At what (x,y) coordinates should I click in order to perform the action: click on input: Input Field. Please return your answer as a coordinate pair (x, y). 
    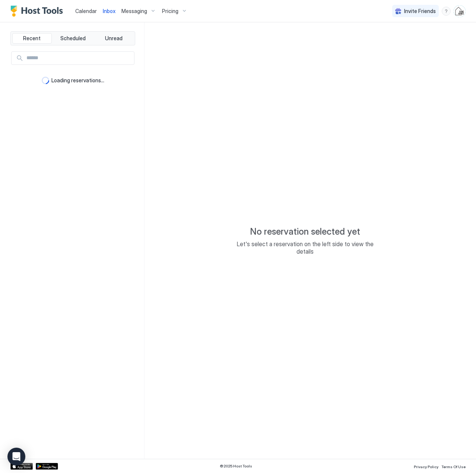
    Looking at the image, I should click on (79, 58).